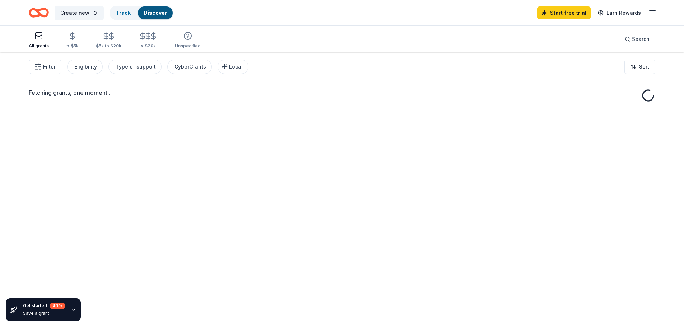 The width and height of the screenshot is (684, 327). What do you see at coordinates (640, 39) in the screenshot?
I see `span: Search` at bounding box center [640, 39].